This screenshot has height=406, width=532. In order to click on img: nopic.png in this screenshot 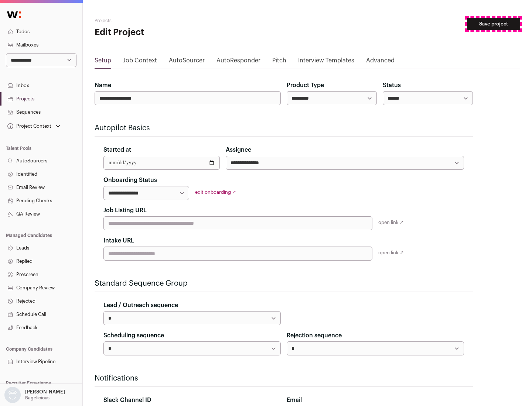, I will do `click(13, 395)`.